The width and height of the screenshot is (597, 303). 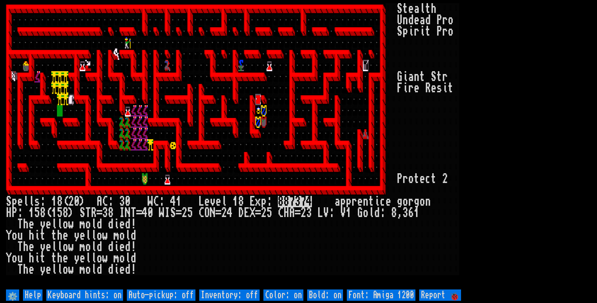 What do you see at coordinates (43, 269) in the screenshot?
I see `div: y` at bounding box center [43, 269].